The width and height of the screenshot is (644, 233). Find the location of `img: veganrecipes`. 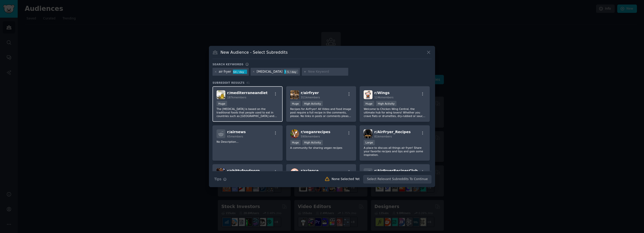

img: veganrecipes is located at coordinates (294, 134).